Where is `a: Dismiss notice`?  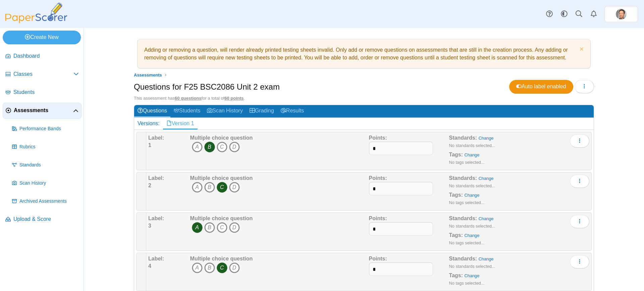 a: Dismiss notice is located at coordinates (580, 50).